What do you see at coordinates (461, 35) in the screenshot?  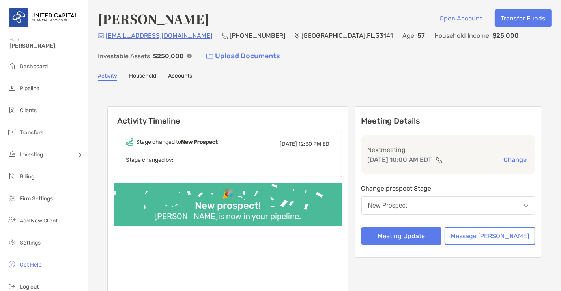 I see `p: Household Income` at bounding box center [461, 35].